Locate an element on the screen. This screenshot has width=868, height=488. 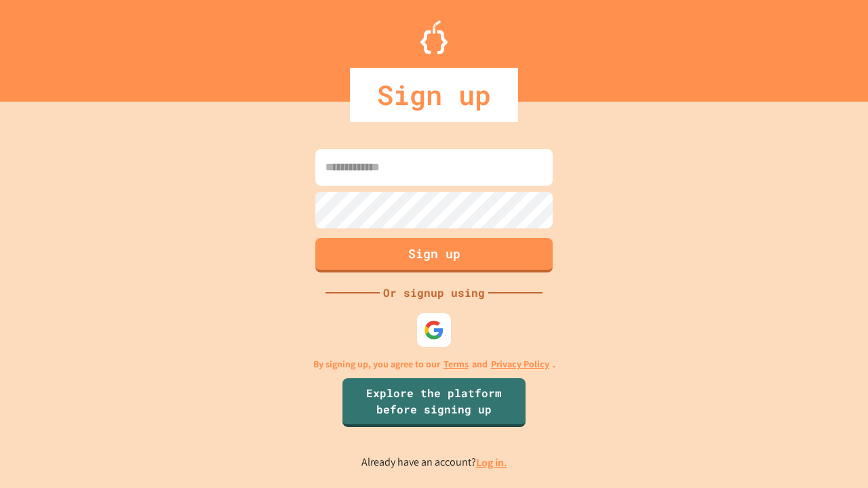
p: Already have an account? is located at coordinates (434, 462).